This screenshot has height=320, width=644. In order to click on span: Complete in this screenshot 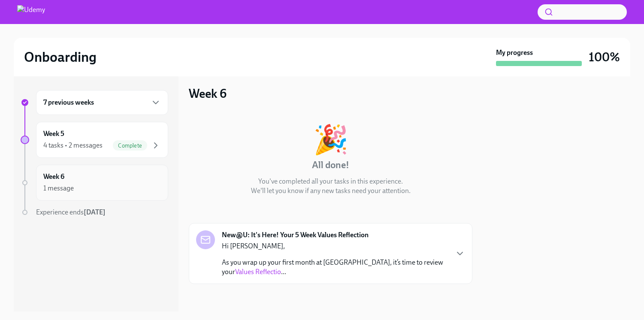, I will do `click(130, 145)`.